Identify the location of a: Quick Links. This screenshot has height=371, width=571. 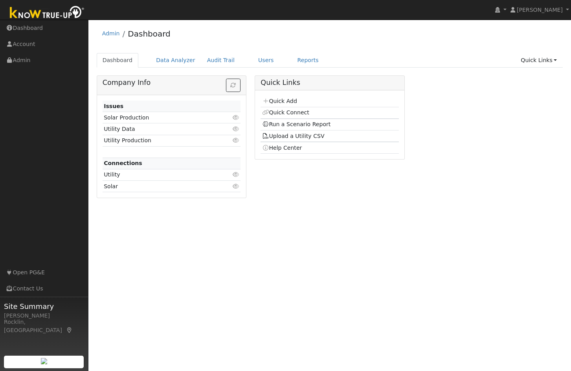
(539, 60).